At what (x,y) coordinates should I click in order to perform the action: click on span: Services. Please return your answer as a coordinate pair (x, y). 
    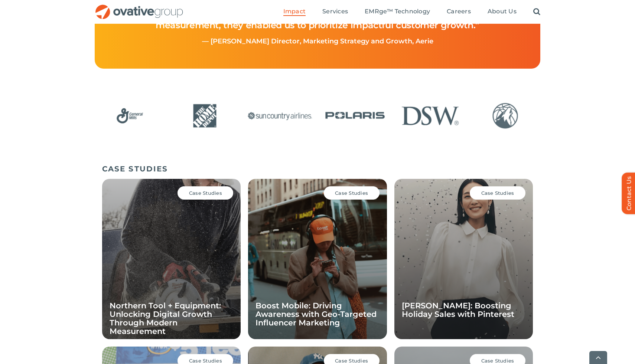
    Looking at the image, I should click on (335, 12).